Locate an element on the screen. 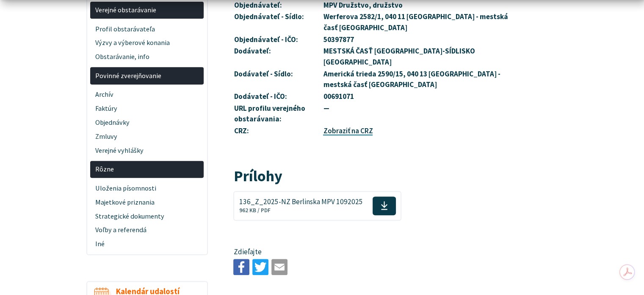 This screenshot has width=644, height=295. a: Objednávky is located at coordinates (147, 122).